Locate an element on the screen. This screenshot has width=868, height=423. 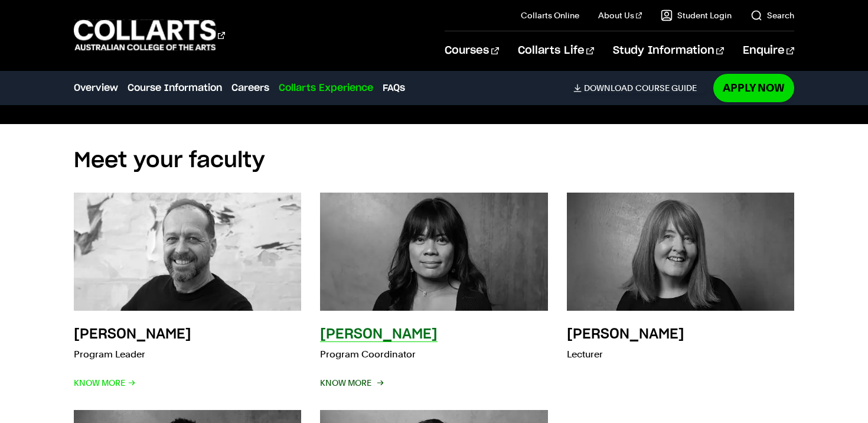
a: Study Information is located at coordinates (668, 50).